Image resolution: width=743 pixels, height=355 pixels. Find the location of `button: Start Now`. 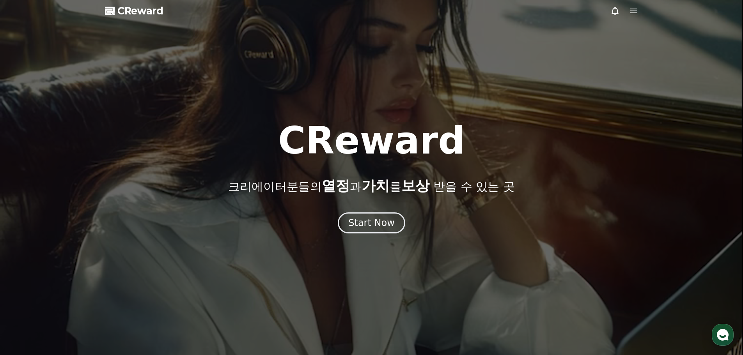

button: Start Now is located at coordinates (371, 223).